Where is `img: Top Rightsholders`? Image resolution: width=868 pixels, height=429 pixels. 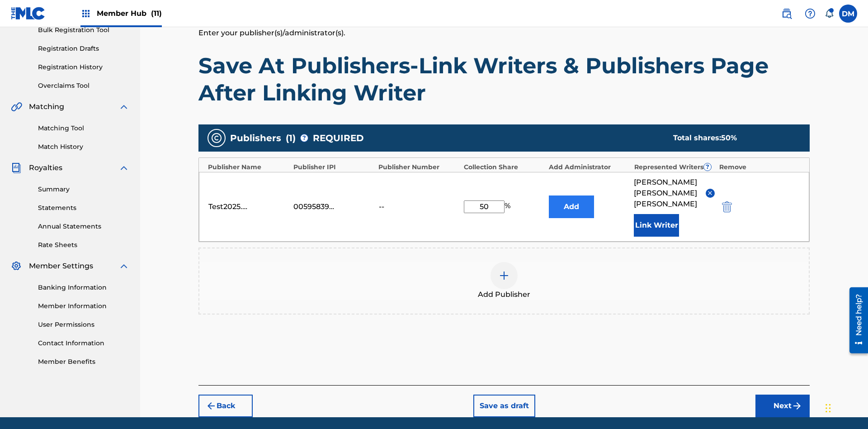
img: Top Rightsholders is located at coordinates (86, 14).